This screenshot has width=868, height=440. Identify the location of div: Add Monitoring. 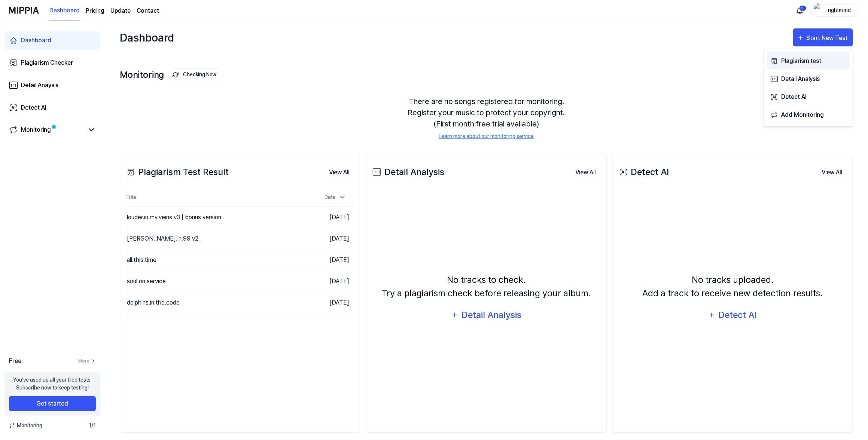
(813, 115).